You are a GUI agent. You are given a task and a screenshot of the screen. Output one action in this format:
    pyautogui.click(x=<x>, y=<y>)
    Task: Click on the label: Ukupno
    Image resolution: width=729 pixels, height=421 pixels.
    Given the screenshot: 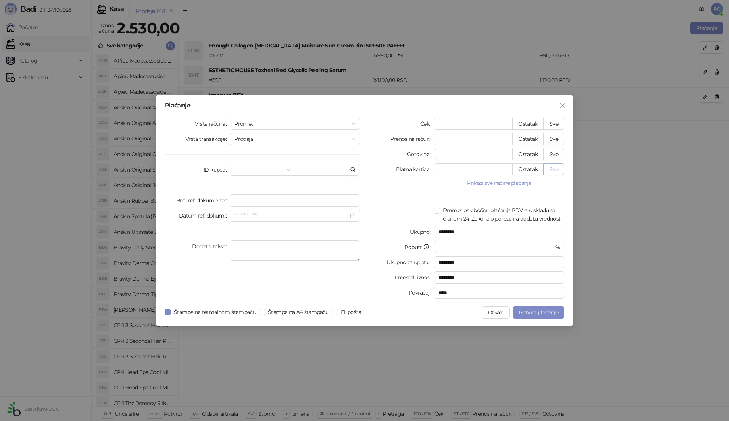 What is the action you would take?
    pyautogui.click(x=422, y=232)
    